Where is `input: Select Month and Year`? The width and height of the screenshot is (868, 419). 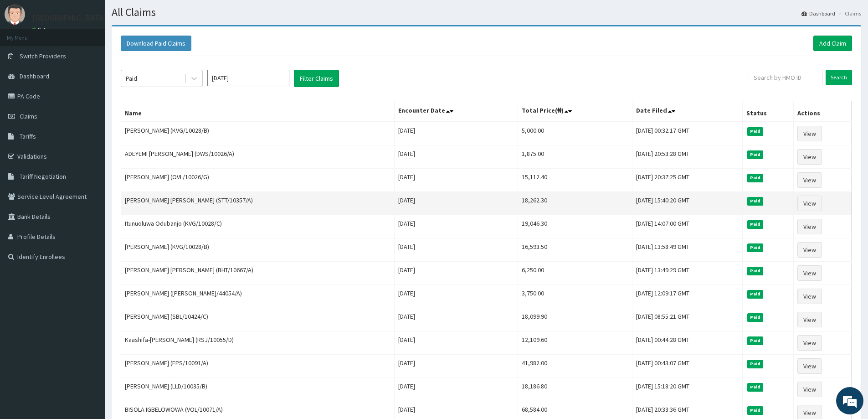 input: Select Month and Year is located at coordinates (248, 78).